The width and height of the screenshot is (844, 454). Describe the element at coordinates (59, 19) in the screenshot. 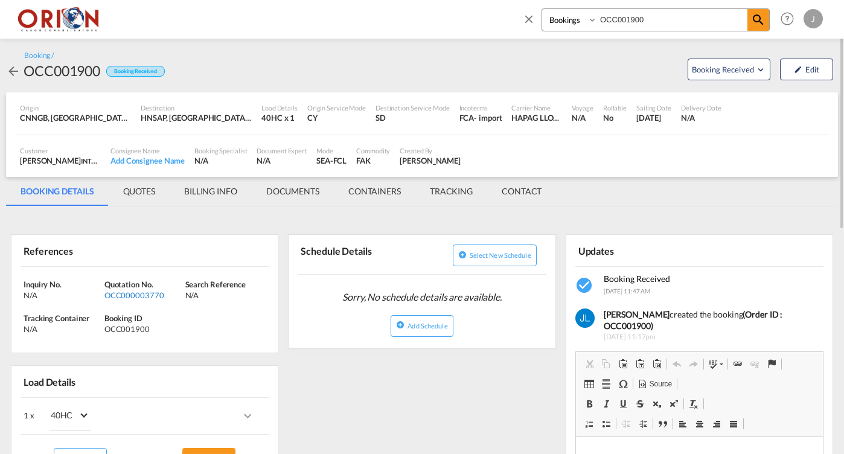

I see `img: 2c36fa60c4e911ed9fceb5e2556746cc.JPG` at that location.